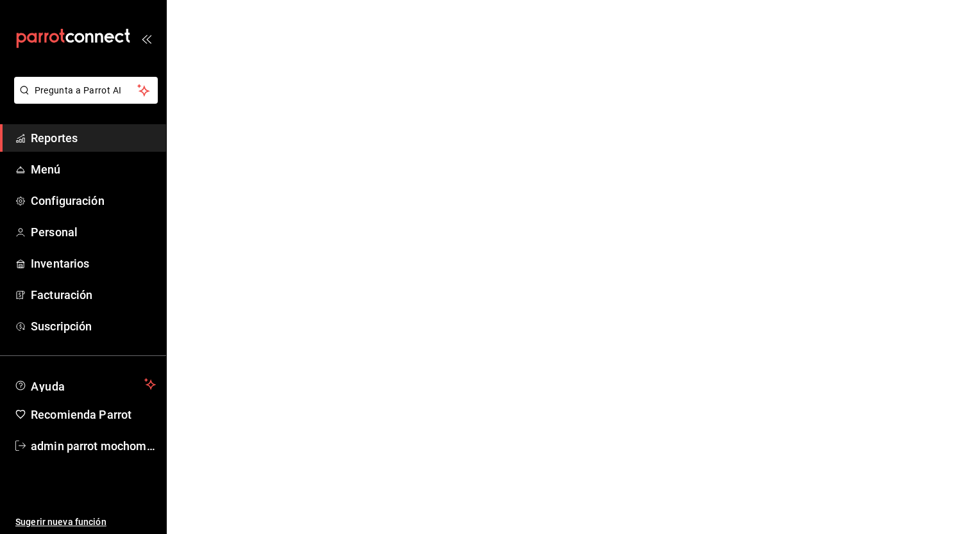  What do you see at coordinates (93, 138) in the screenshot?
I see `span: Reportes` at bounding box center [93, 138].